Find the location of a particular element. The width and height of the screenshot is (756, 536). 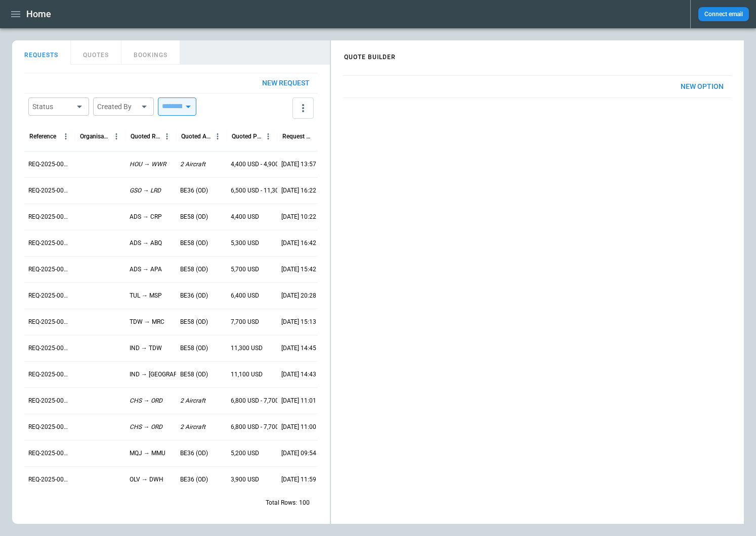

p: REQ-2025-000241 is located at coordinates (49, 453).